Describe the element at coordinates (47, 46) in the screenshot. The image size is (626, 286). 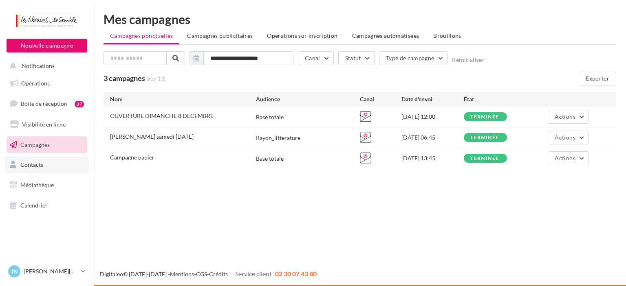
I see `button: Nouvelle campagne` at that location.